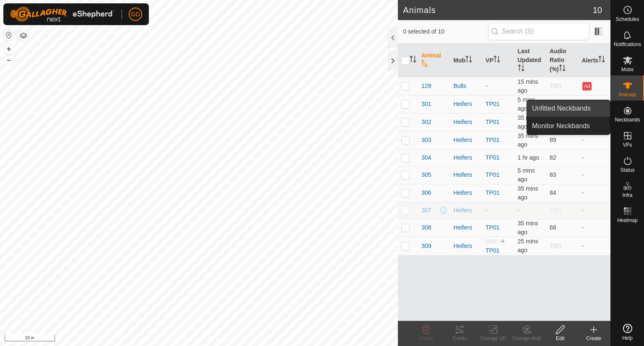 The height and width of the screenshot is (346, 644). Describe the element at coordinates (135, 14) in the screenshot. I see `span: GD` at that location.